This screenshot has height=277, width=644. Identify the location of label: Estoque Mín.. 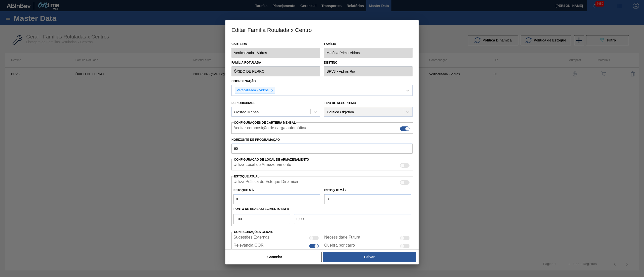
(244, 190).